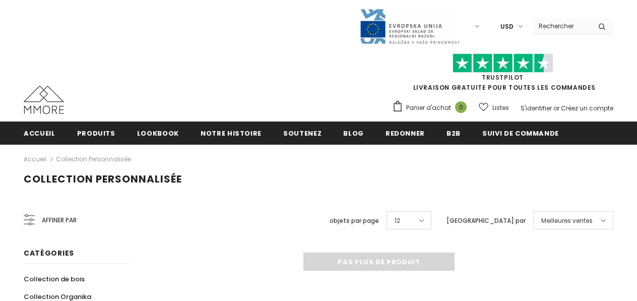 This screenshot has width=637, height=301. I want to click on span: 12, so click(397, 221).